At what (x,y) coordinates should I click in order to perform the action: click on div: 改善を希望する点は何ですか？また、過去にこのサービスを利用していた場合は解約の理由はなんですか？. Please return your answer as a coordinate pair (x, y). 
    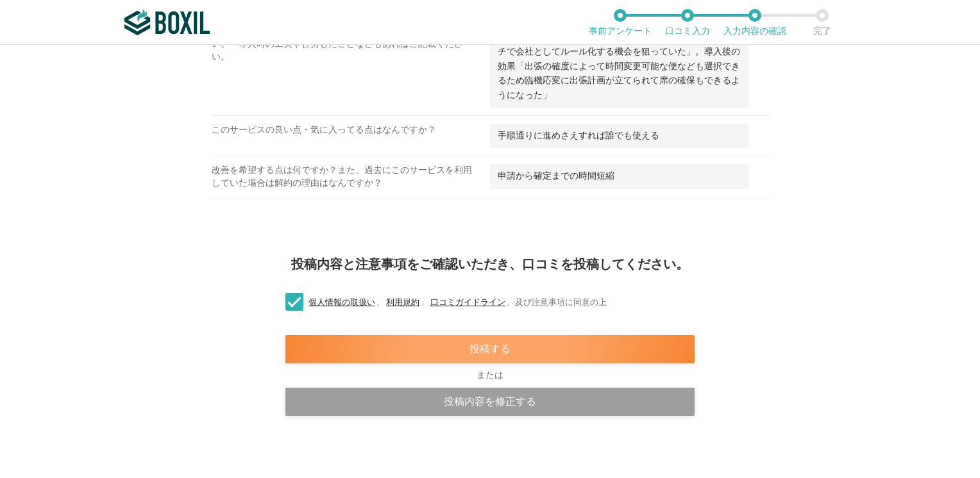
    Looking at the image, I should click on (351, 180).